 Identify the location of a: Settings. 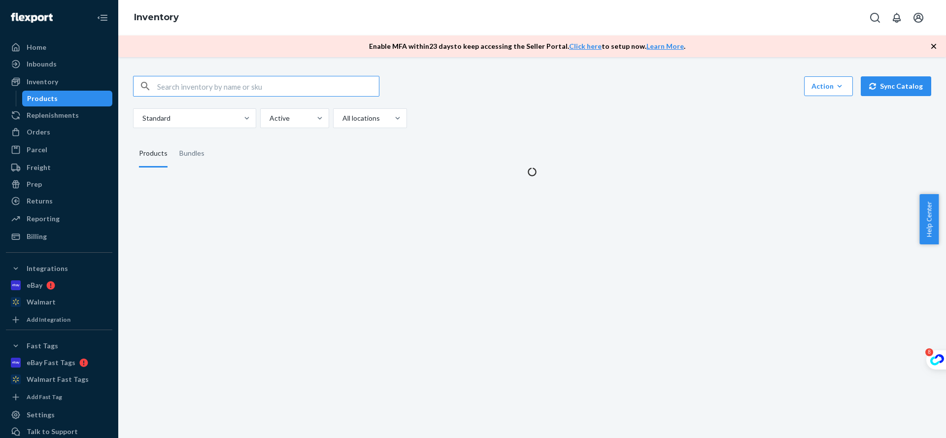
(59, 415).